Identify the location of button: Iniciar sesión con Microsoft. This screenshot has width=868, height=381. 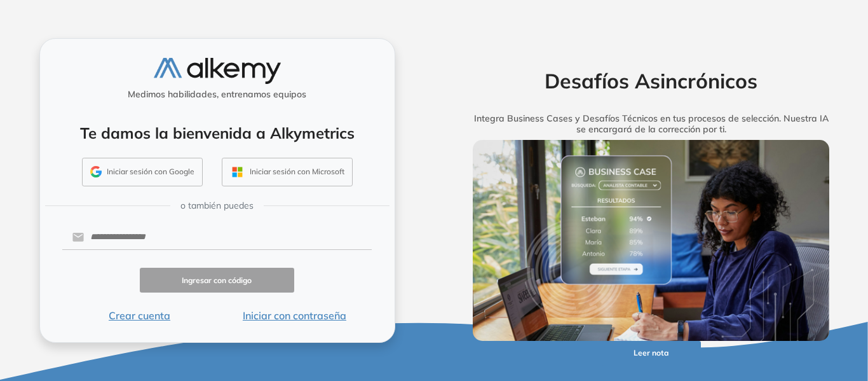
(287, 172).